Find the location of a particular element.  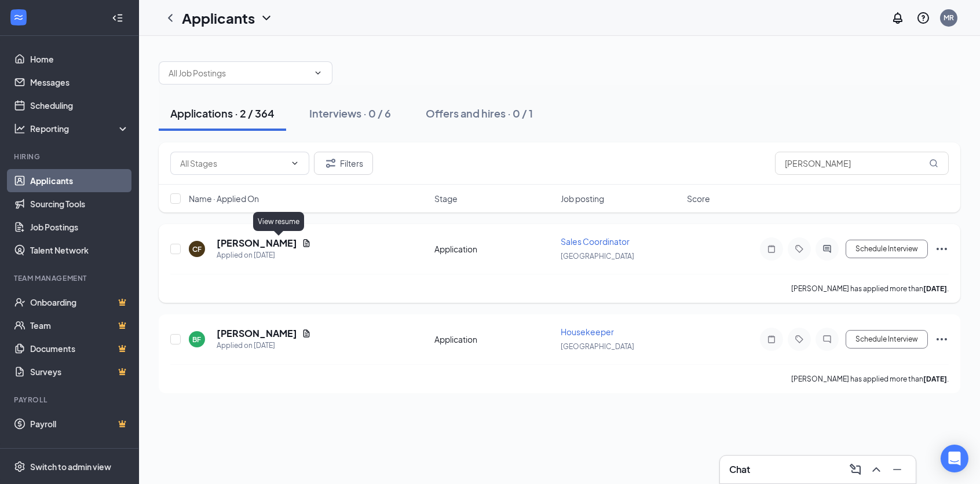

svg: Settings is located at coordinates (20, 467).